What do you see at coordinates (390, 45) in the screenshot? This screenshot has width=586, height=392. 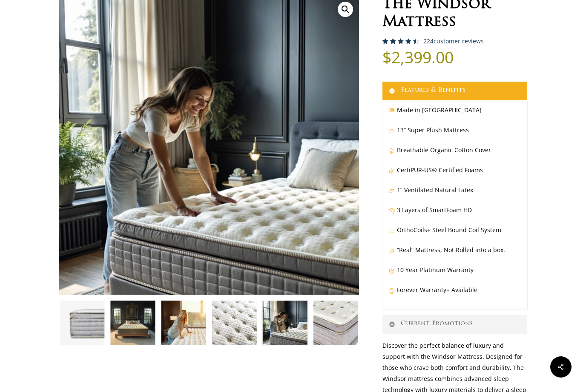 I see `span: 223` at bounding box center [390, 45].